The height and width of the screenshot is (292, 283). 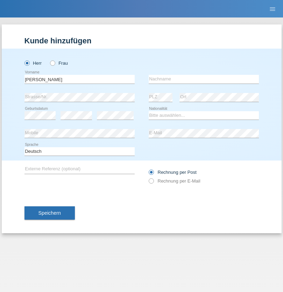 What do you see at coordinates (151, 182) in the screenshot?
I see `input: Rechnung per E-Mail` at bounding box center [151, 182].